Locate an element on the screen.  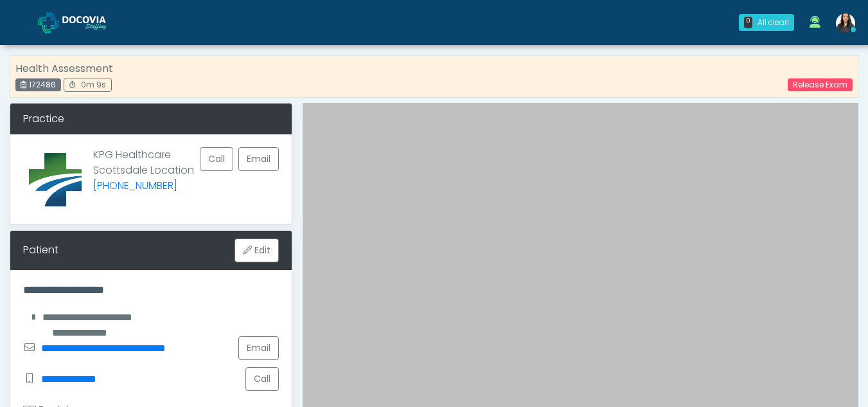
a: Edit is located at coordinates (256, 250).